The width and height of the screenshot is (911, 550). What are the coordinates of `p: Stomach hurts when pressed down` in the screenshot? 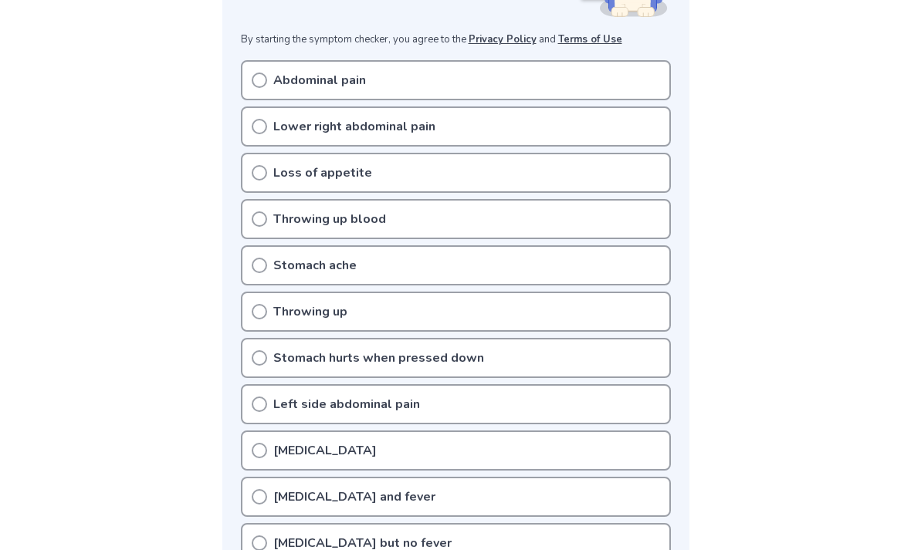 It's located at (378, 358).